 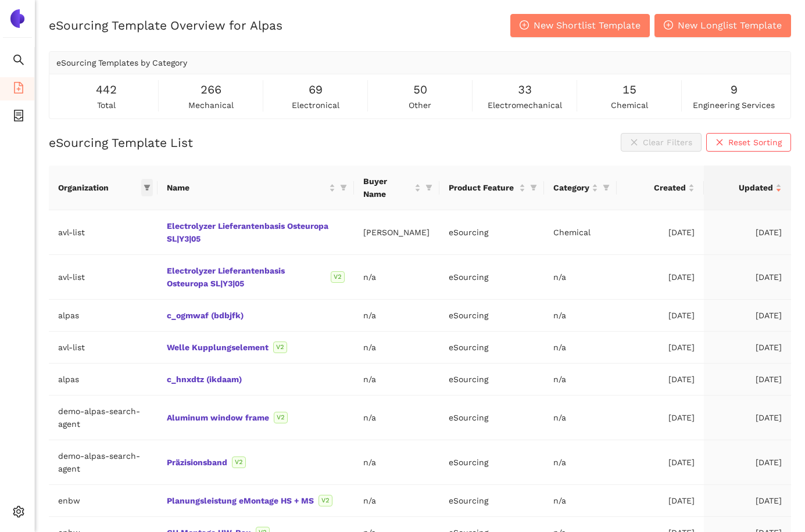 I want to click on span: other, so click(x=419, y=105).